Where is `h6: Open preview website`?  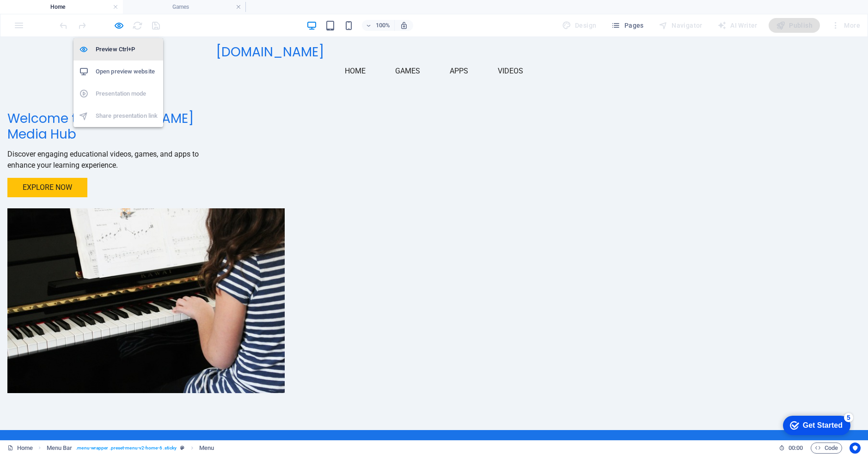 h6: Open preview website is located at coordinates (127, 72).